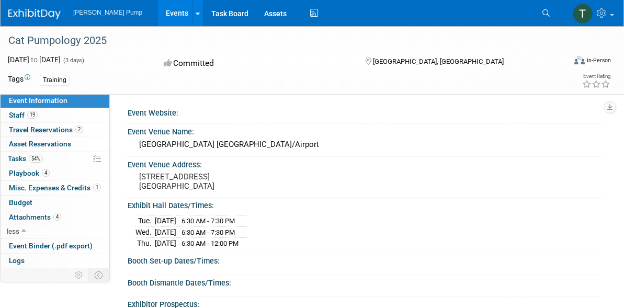 Image resolution: width=624 pixels, height=308 pixels. Describe the element at coordinates (13, 231) in the screenshot. I see `span: less` at that location.